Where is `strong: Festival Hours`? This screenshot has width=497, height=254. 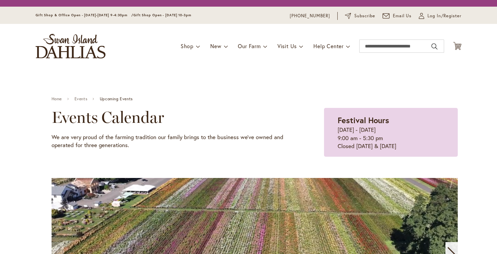 strong: Festival Hours is located at coordinates (363, 120).